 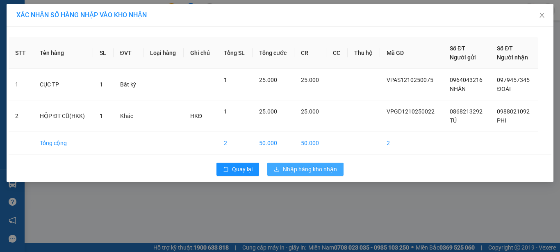 What do you see at coordinates (196, 116) in the screenshot?
I see `span: HKĐ` at bounding box center [196, 116].